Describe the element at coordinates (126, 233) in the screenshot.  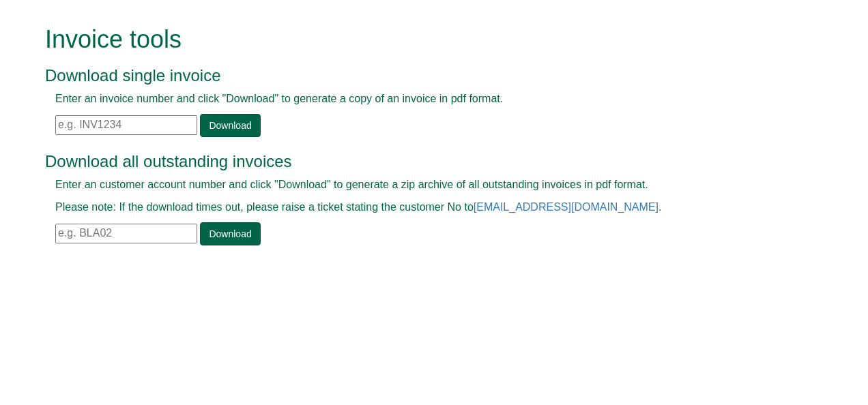
I see `input: e.g. BLA02` at that location.